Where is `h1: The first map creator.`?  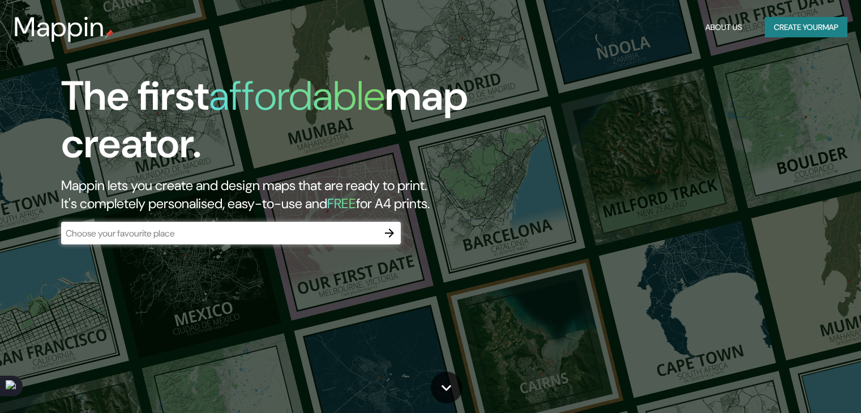
h1: The first map creator. is located at coordinates (276, 125).